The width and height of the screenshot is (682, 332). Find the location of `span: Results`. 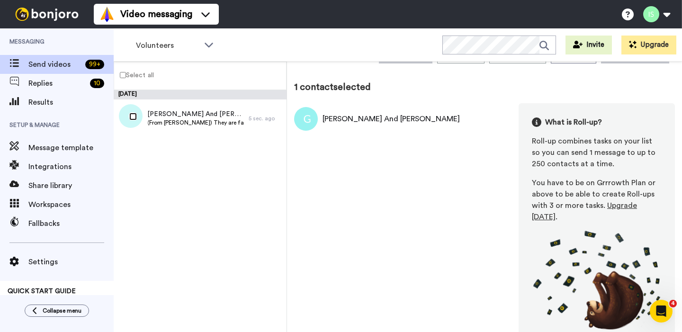

span: Results is located at coordinates (71, 102).